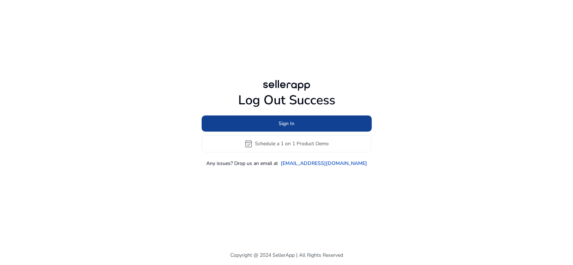 Image resolution: width=573 pixels, height=265 pixels. I want to click on span: event_available, so click(248, 144).